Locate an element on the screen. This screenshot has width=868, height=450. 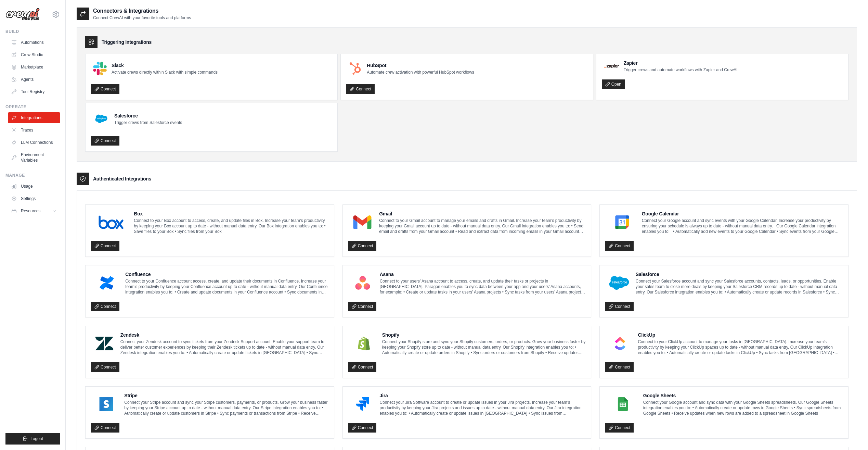
a: LLM Connections is located at coordinates (34, 142).